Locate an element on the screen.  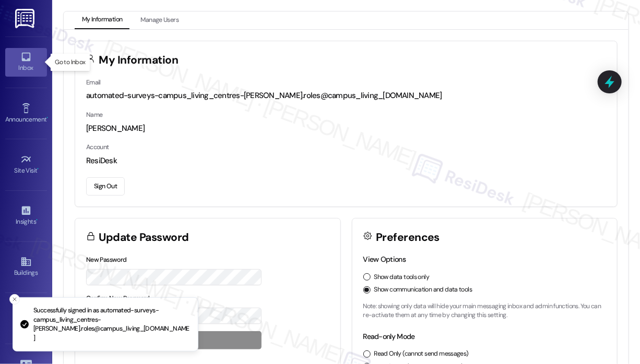
button: Manage Users is located at coordinates (159, 20).